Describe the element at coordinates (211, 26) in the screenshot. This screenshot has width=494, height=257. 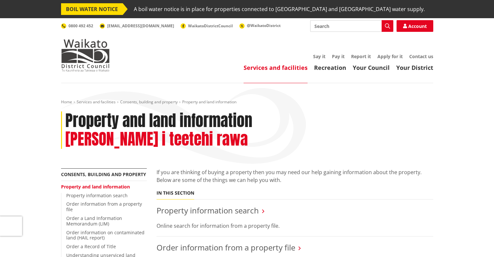
I see `span: WaikatoDistrictCouncil` at that location.